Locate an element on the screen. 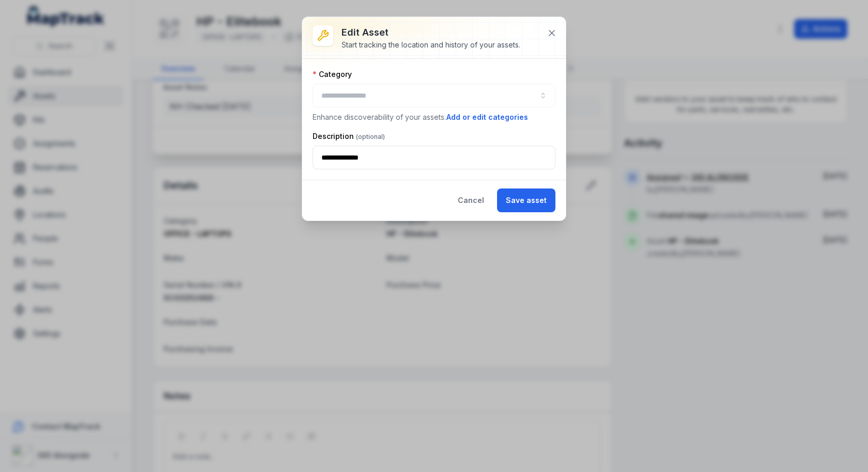 This screenshot has width=868, height=472. label: Description is located at coordinates (349, 136).